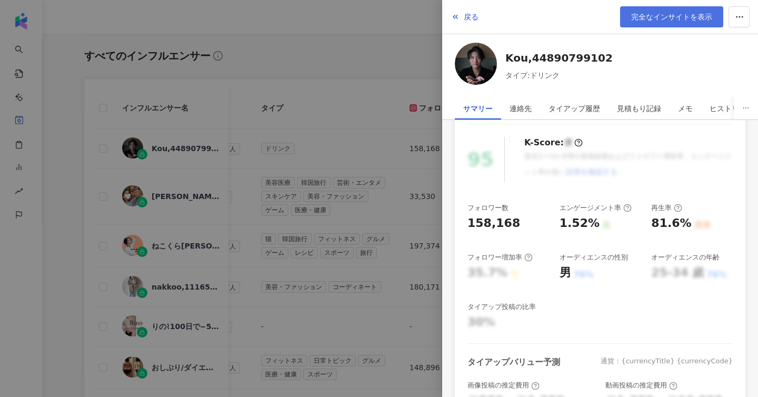 This screenshot has width=758, height=397. What do you see at coordinates (478, 108) in the screenshot?
I see `div: サマリー` at bounding box center [478, 108].